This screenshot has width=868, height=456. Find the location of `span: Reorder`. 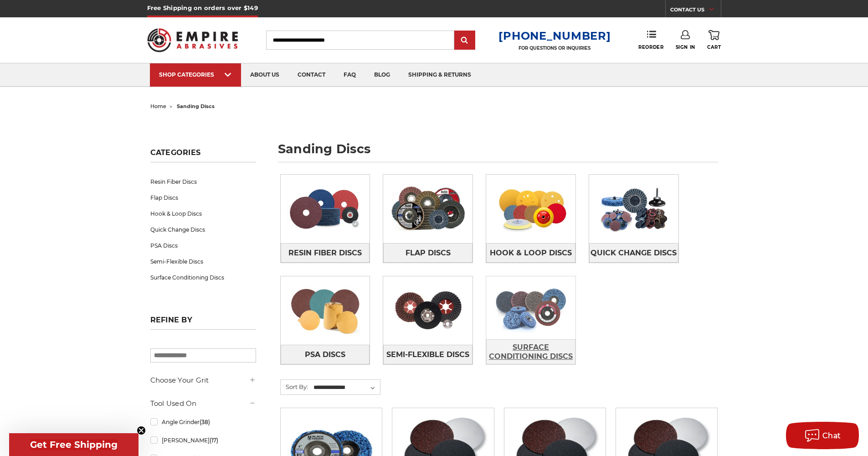

span: Reorder is located at coordinates (651, 47).